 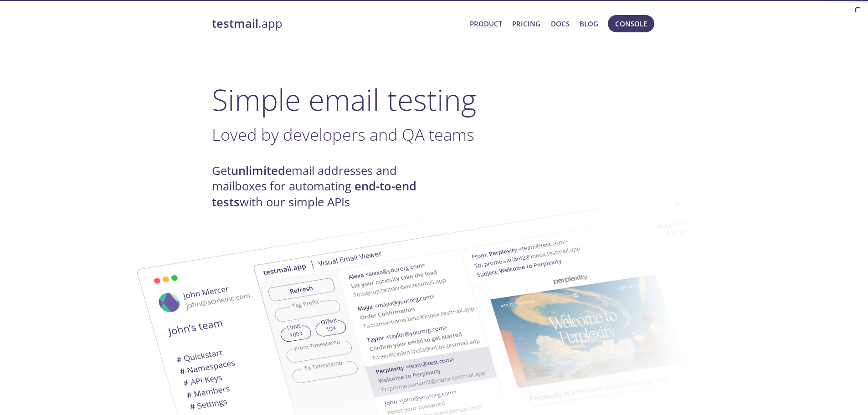 I want to click on a: Docs, so click(x=560, y=24).